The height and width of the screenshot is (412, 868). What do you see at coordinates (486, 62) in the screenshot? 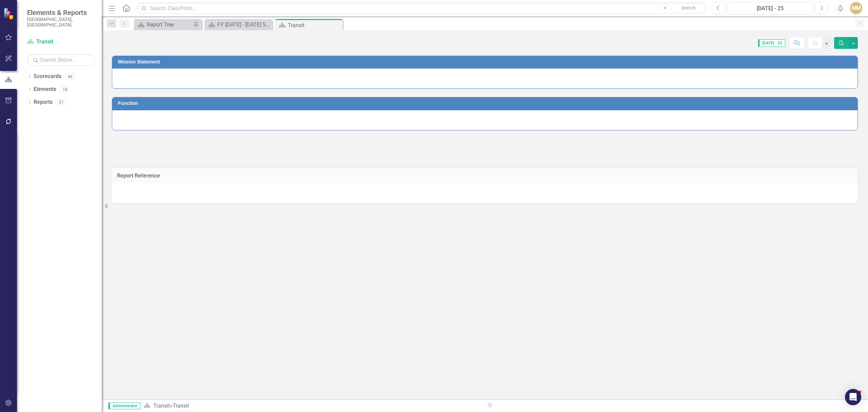
I see `h3: Mission Statement` at bounding box center [486, 62].